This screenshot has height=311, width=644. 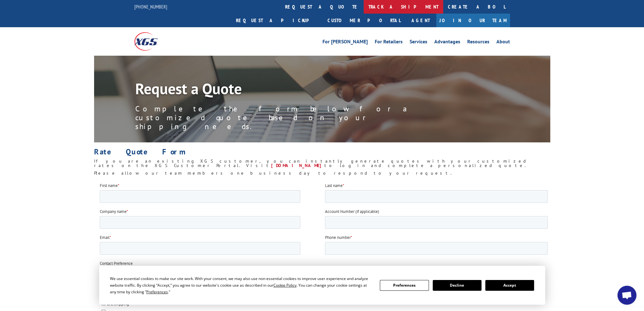 I want to click on span: Total Operations, so click(x=21, y=198).